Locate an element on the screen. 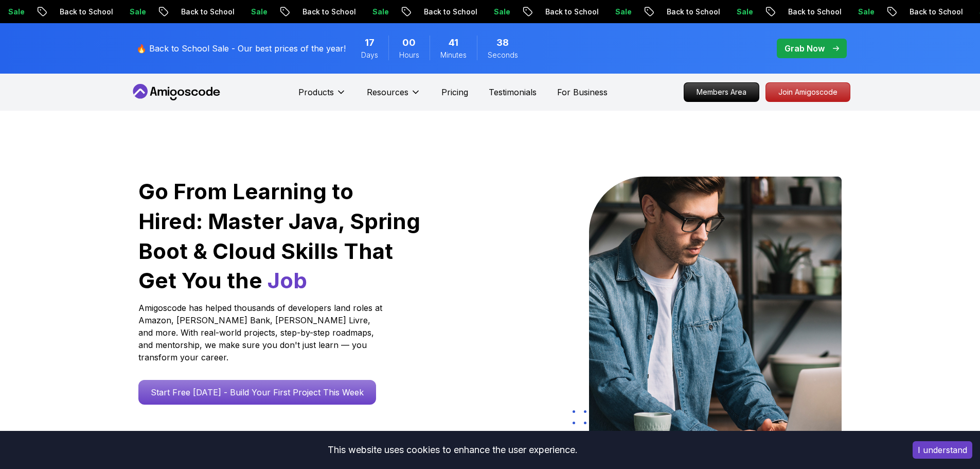  p: Resources is located at coordinates (387, 92).